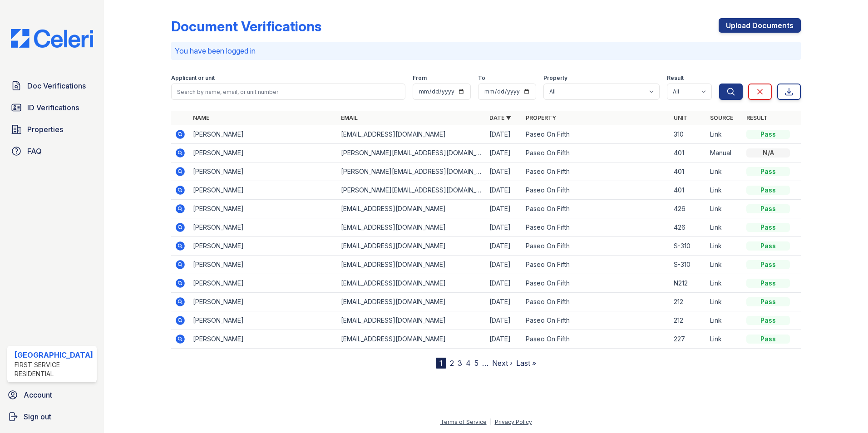 This screenshot has height=433, width=868. What do you see at coordinates (502, 363) in the screenshot?
I see `a: Next ›` at bounding box center [502, 363].